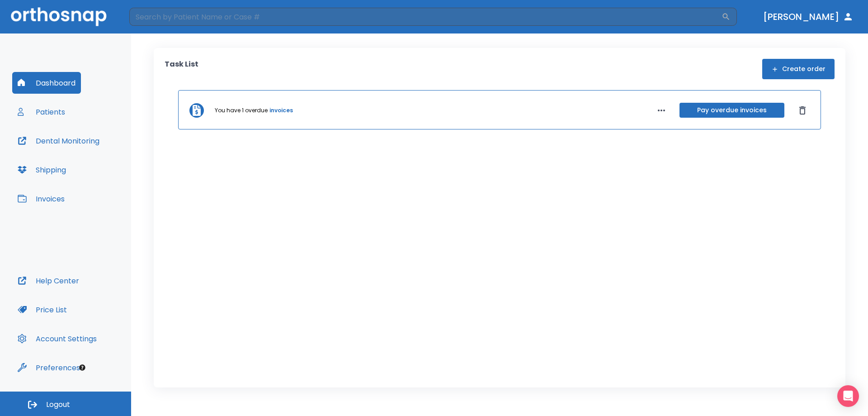  What do you see at coordinates (59, 141) in the screenshot?
I see `a: Dental Monitoring` at bounding box center [59, 141].